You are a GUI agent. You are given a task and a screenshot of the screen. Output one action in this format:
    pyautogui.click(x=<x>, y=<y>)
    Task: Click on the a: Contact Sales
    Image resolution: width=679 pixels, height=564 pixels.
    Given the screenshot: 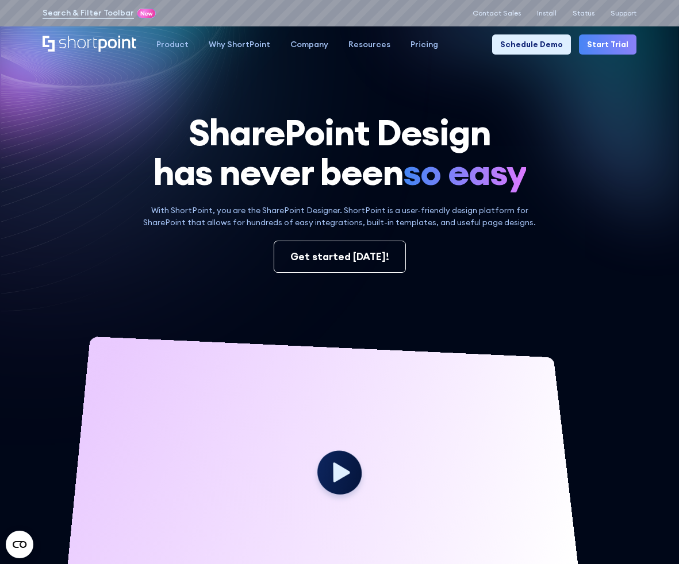 What is the action you would take?
    pyautogui.click(x=496, y=13)
    